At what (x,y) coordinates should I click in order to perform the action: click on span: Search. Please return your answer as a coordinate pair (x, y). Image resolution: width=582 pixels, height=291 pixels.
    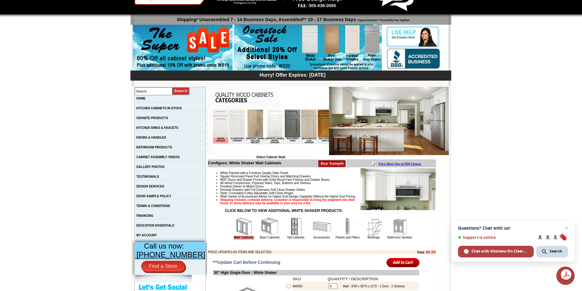
    Looking at the image, I should click on (556, 251).